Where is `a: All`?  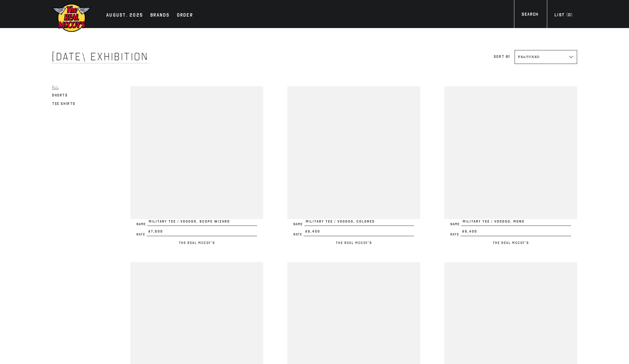 a: All is located at coordinates (55, 87).